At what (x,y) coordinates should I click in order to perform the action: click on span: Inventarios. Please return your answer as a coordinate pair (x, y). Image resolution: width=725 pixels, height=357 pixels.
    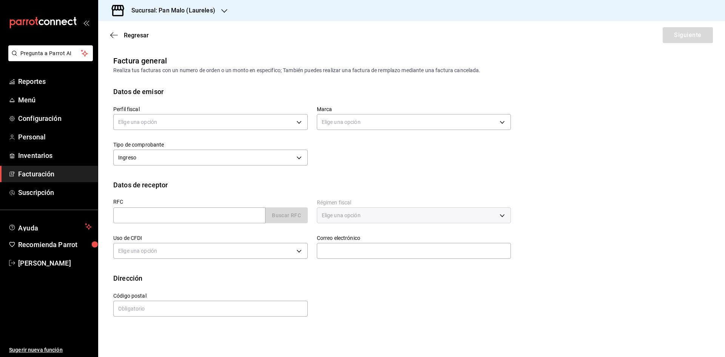
    Looking at the image, I should click on (55, 155).